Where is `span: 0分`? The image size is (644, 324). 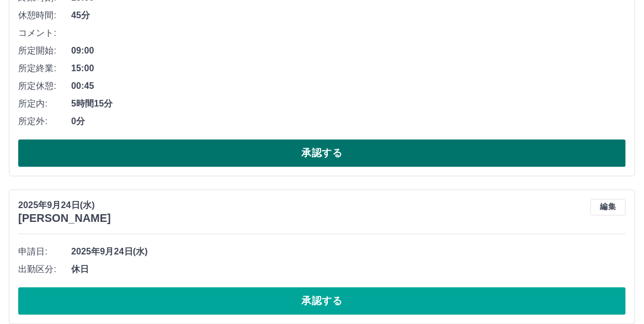 span: 0分 is located at coordinates (348, 122).